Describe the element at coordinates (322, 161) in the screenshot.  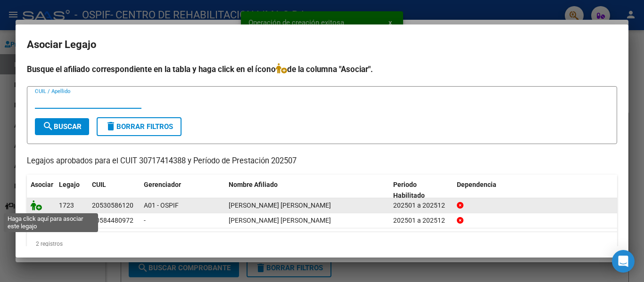
I see `p: Legajos aprobados para el CUIT 30717414388 y Período de Prestación 202507` at that location.